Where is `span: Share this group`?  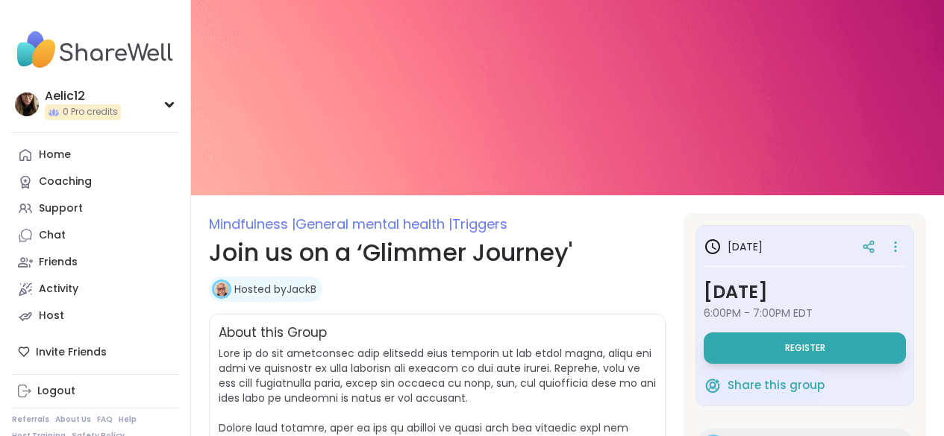 span: Share this group is located at coordinates (776, 386).